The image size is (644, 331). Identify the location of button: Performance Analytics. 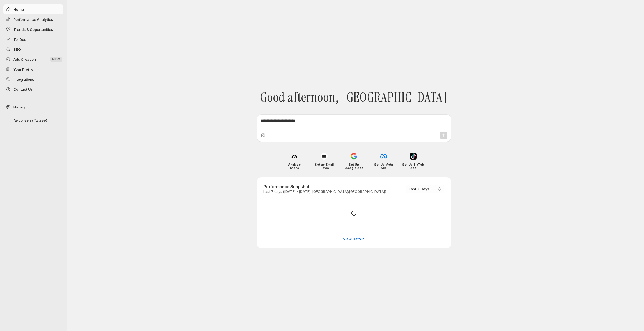
(33, 19).